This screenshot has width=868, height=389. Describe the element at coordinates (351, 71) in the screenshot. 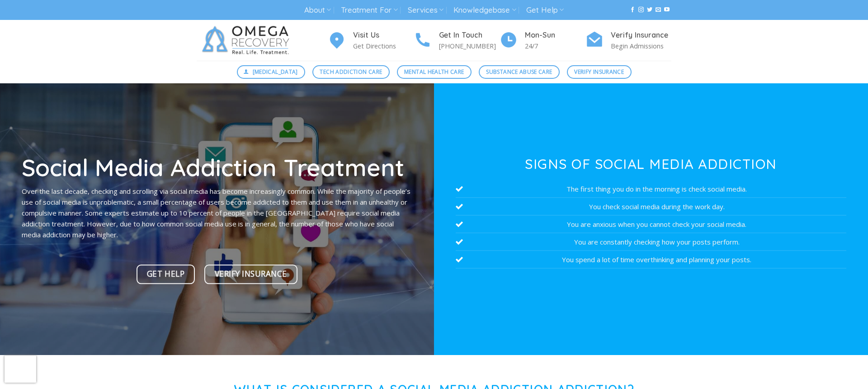

I see `span: Tech Addiction Care` at that location.